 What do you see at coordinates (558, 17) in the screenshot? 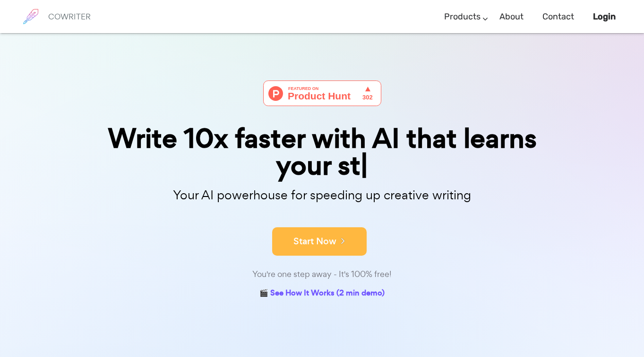
I see `a: Contact` at bounding box center [558, 17].